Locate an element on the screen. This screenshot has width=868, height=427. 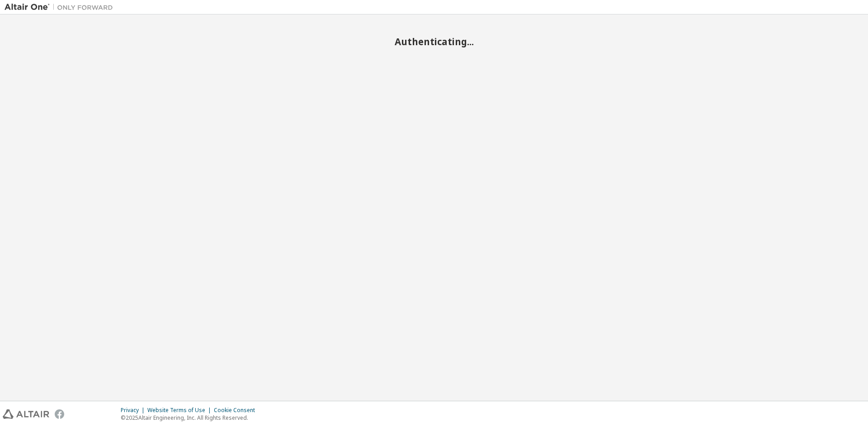
img: facebook.svg is located at coordinates (59, 414).